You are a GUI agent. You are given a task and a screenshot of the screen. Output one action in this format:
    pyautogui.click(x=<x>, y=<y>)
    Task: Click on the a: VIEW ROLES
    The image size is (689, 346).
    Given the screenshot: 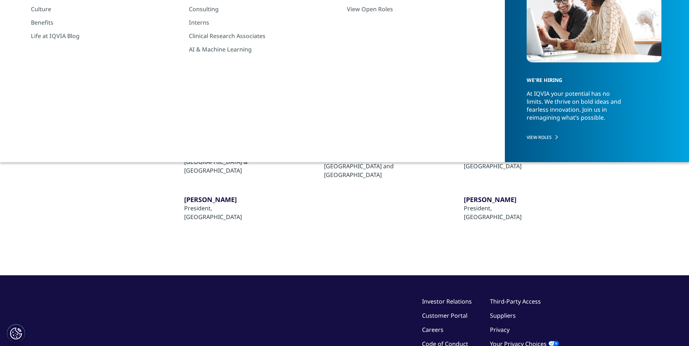 What is the action you would take?
    pyautogui.click(x=594, y=137)
    